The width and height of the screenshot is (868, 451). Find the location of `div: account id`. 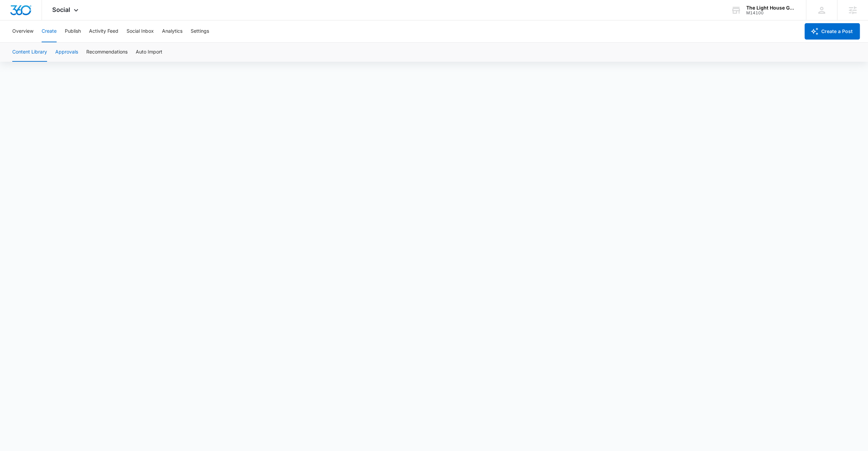

div: account id is located at coordinates (771, 13).